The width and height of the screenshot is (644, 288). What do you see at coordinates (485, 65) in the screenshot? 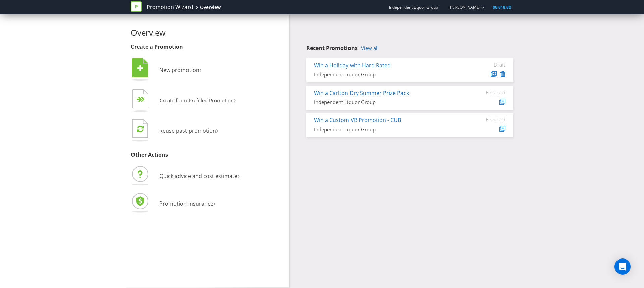
I see `div: Draft` at bounding box center [485, 65].